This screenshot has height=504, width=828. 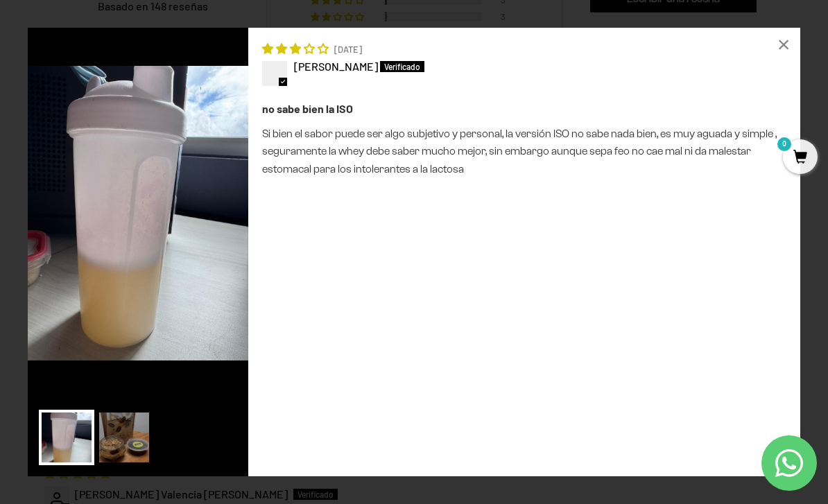 I want to click on a: 0, so click(x=800, y=158).